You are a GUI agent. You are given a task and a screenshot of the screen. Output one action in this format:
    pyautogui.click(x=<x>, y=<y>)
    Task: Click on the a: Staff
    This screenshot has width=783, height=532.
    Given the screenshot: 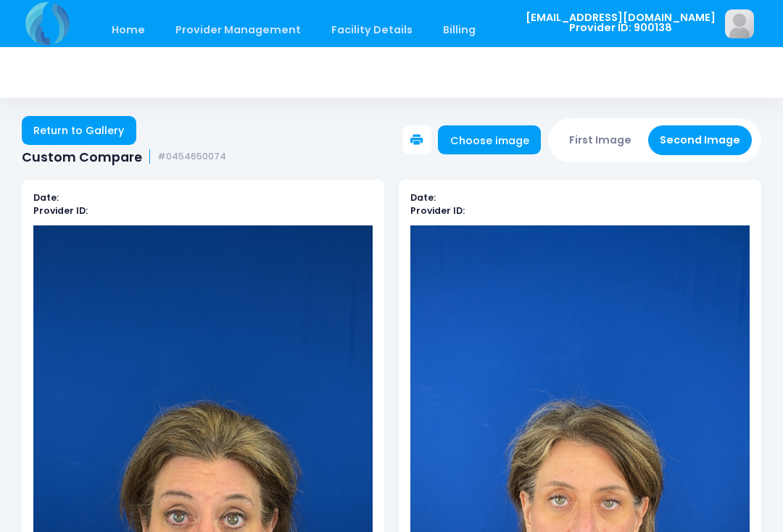 What is the action you would take?
    pyautogui.click(x=520, y=30)
    